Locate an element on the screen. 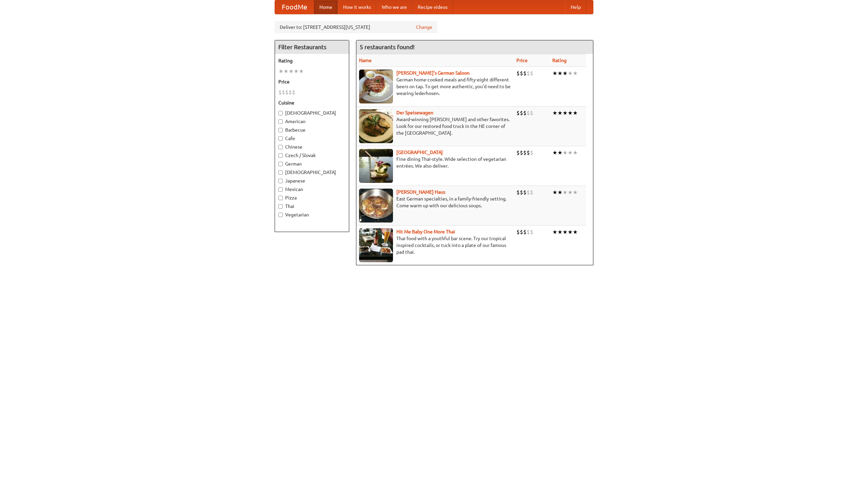 The height and width of the screenshot is (480, 868). a: Price is located at coordinates (522, 61).